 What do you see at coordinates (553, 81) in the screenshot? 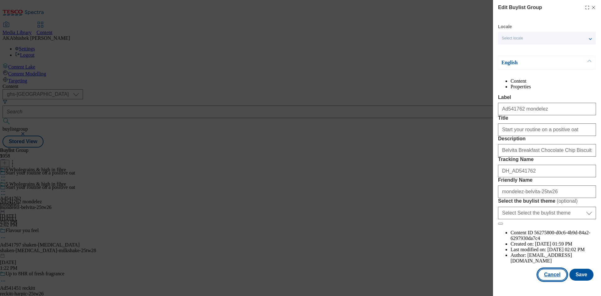
I see `li: Content` at bounding box center [553, 81].